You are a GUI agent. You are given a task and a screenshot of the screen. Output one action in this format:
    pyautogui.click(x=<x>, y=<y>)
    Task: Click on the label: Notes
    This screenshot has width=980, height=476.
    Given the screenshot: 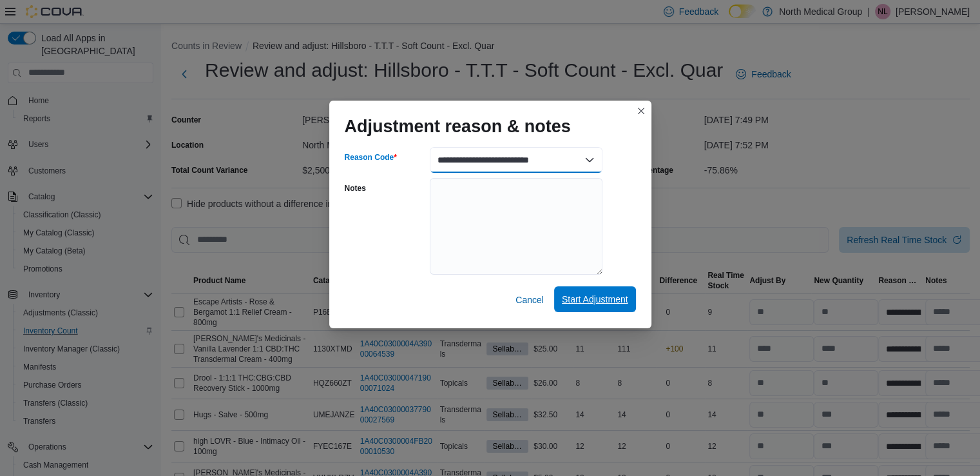 What is the action you would take?
    pyautogui.click(x=355, y=188)
    